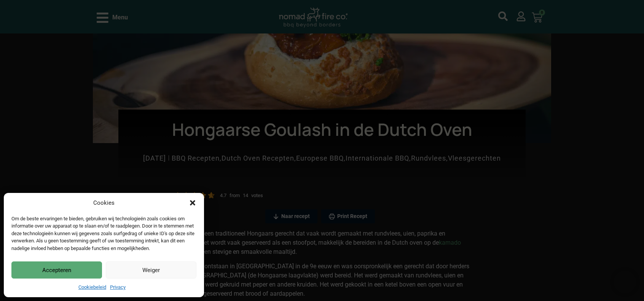 The width and height of the screenshot is (644, 301). I want to click on div: Dialog sluiten, so click(193, 203).